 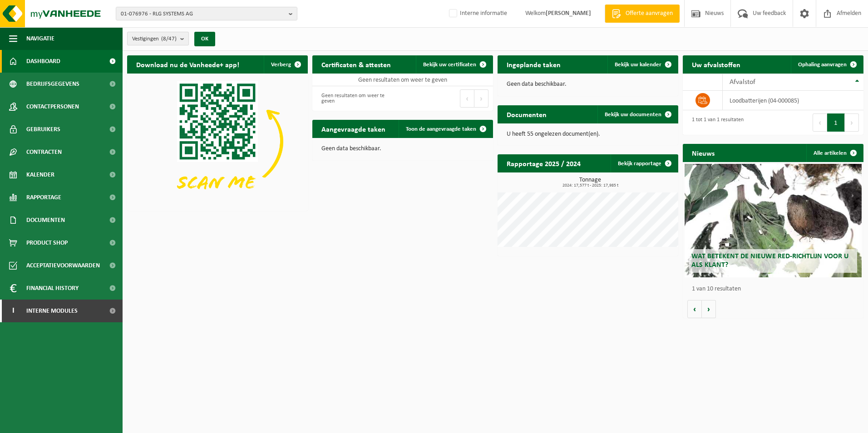 I want to click on a: Bekijk uw documenten, so click(x=638, y=114).